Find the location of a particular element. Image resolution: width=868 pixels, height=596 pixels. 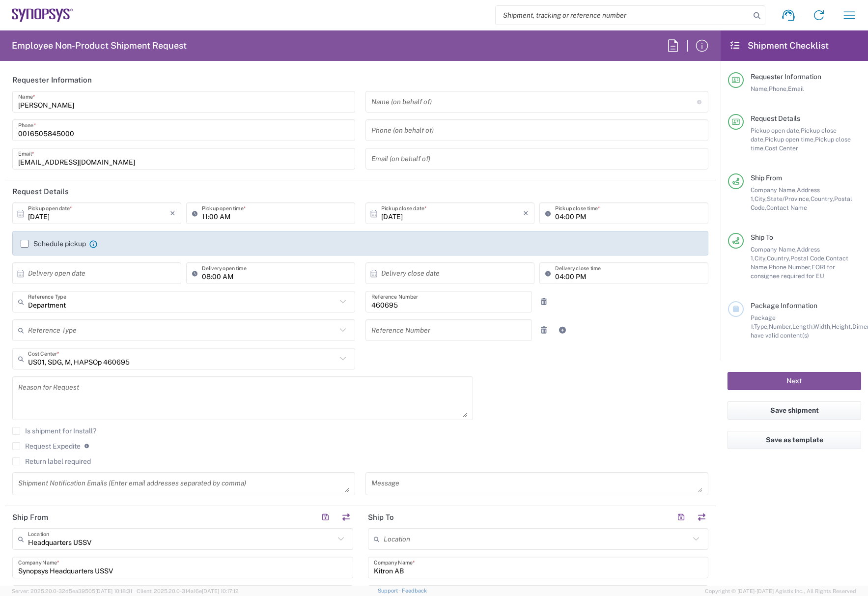

button: Next is located at coordinates (794, 381).